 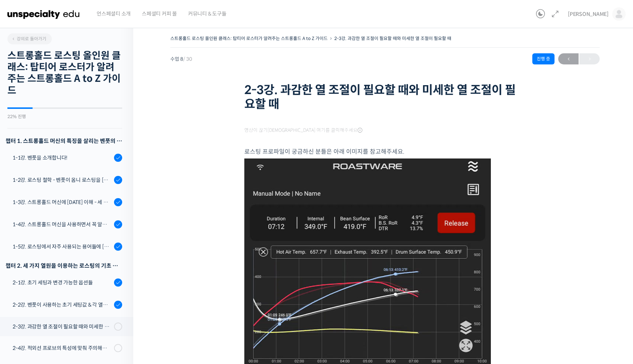 What do you see at coordinates (64, 266) in the screenshot?
I see `div: 챕터 2. 세 가지 열원을 이용하는 로스팅의 기초 설계` at bounding box center [64, 266].